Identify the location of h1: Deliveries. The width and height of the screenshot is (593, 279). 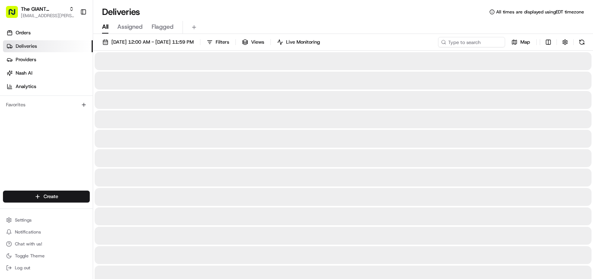
(121, 12).